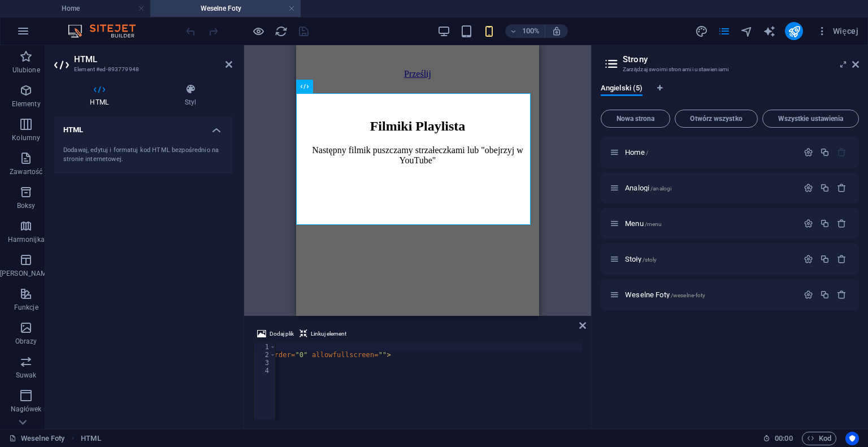 The width and height of the screenshot is (868, 447). I want to click on span: 00 00, so click(783, 439).